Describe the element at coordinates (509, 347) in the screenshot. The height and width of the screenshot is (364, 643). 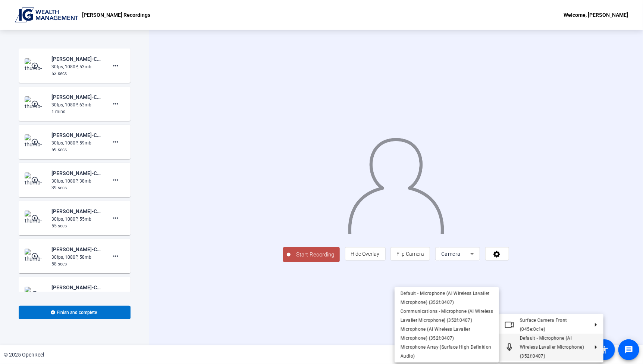
I see `mat-icon: Microphone` at that location.